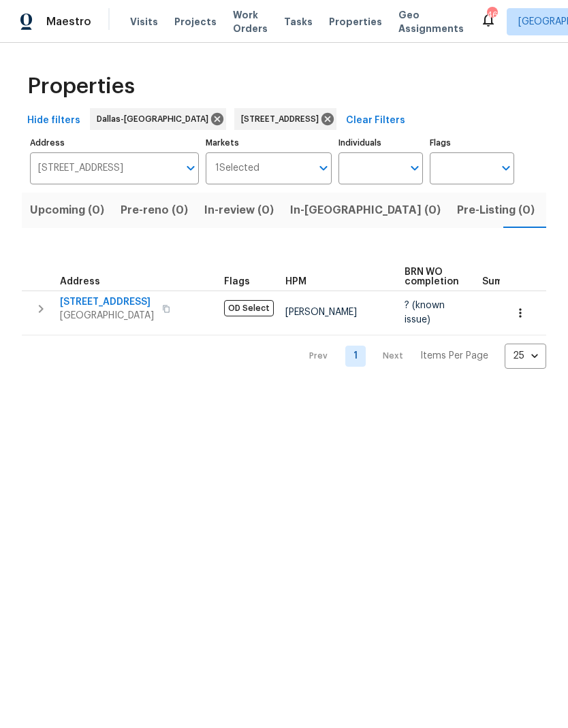  Describe the element at coordinates (525, 356) in the screenshot. I see `div: 25` at that location.